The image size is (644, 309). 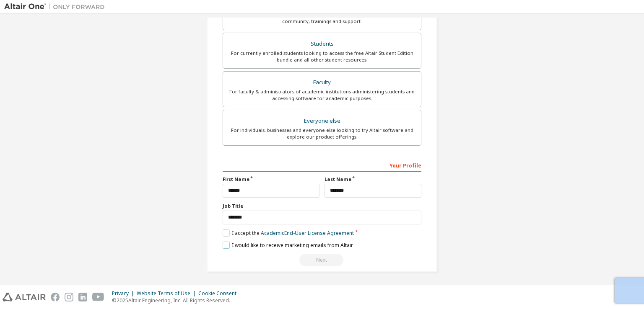 I want to click on label: Last Name, so click(x=373, y=179).